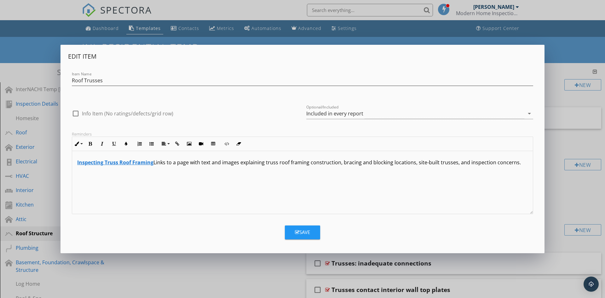 The image size is (605, 298). What do you see at coordinates (591, 284) in the screenshot?
I see `div: Open Intercom Messenger` at bounding box center [591, 284].